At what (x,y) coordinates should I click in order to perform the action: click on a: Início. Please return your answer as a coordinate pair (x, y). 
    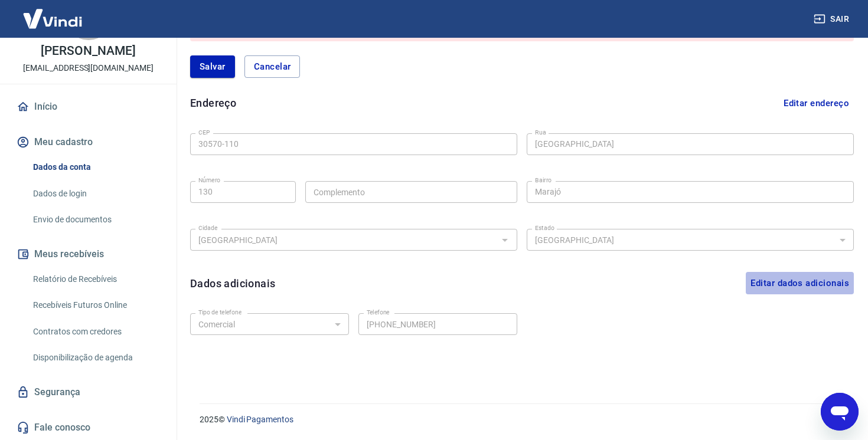
    Looking at the image, I should click on (88, 107).